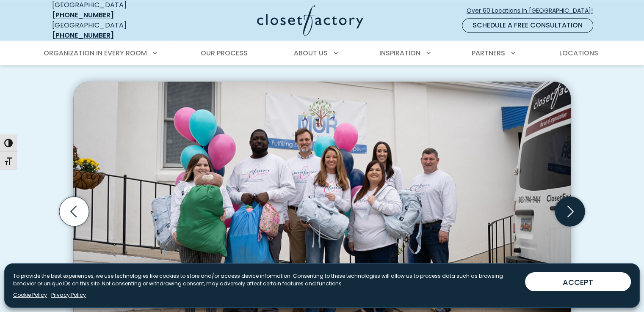  What do you see at coordinates (309, 20) in the screenshot?
I see `img: Closet Factory Logo` at bounding box center [309, 20].